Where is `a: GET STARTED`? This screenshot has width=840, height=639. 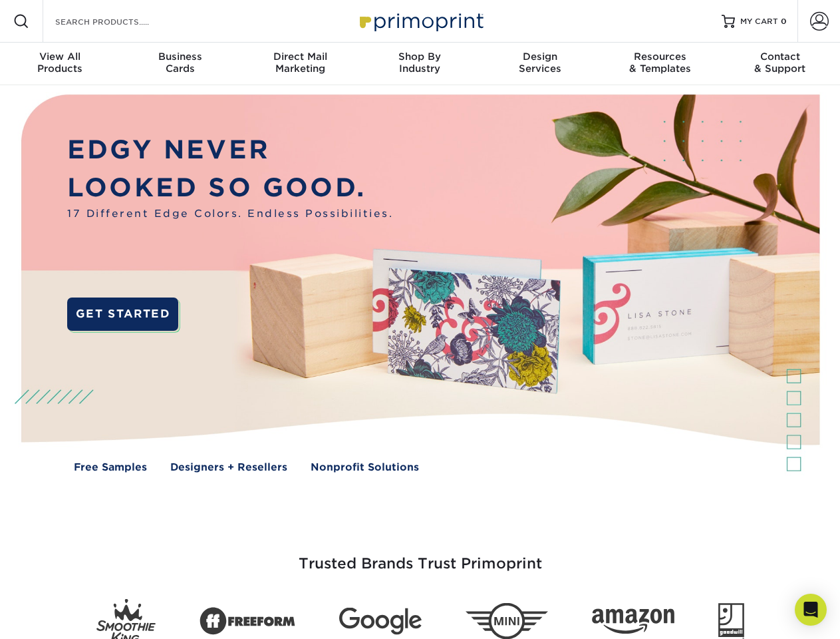 a: GET STARTED is located at coordinates (122, 314).